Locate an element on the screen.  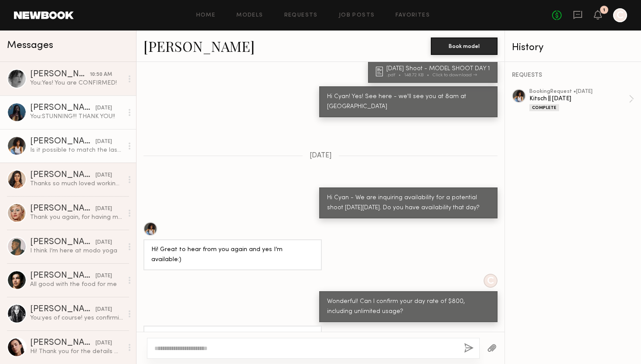
div: 10:50 AM is located at coordinates (101, 74).